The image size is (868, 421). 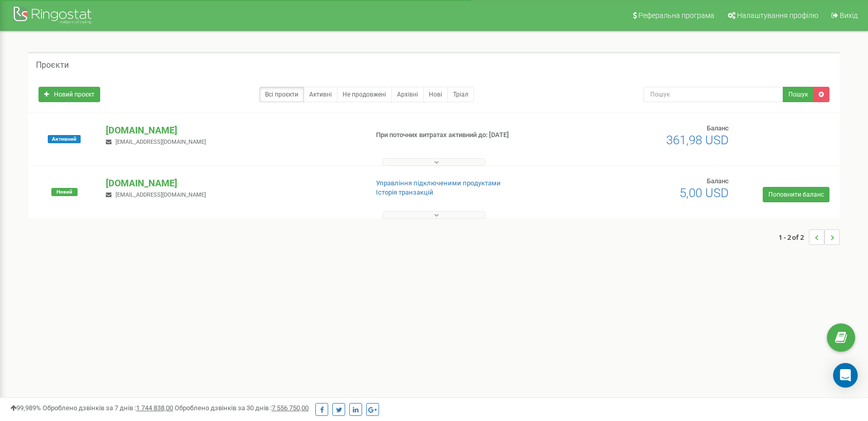 I want to click on u: 1 744 838,00, so click(x=155, y=408).